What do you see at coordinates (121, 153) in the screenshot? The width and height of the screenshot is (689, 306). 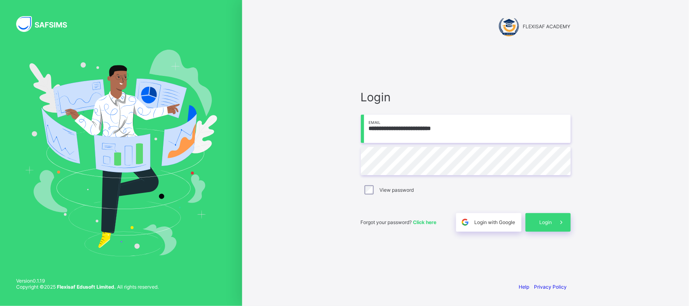 I see `img: Hero Image` at bounding box center [121, 153].